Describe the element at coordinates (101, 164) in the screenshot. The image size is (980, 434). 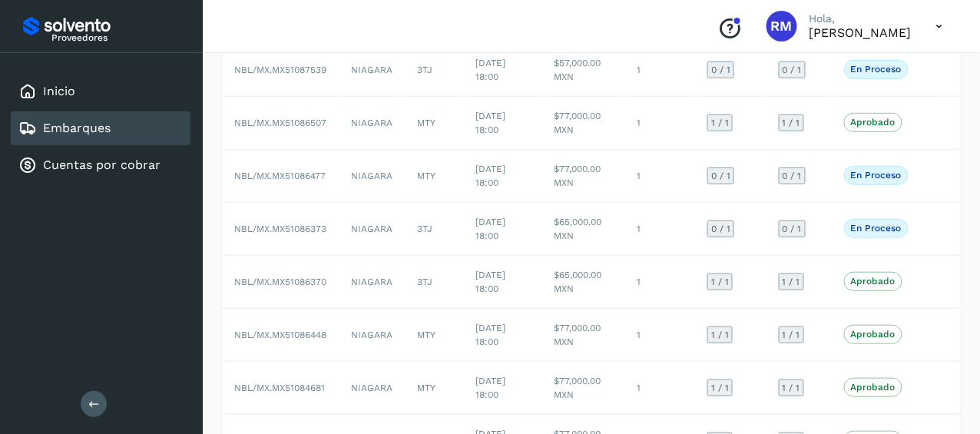
I see `a: Cuentas por cobrar` at that location.